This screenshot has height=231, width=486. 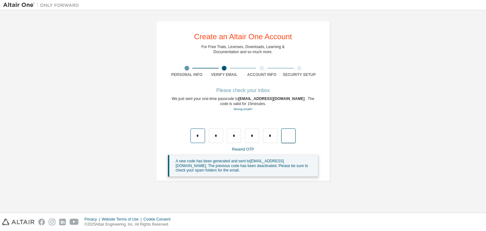 I want to click on div: Privacy, so click(x=93, y=219).